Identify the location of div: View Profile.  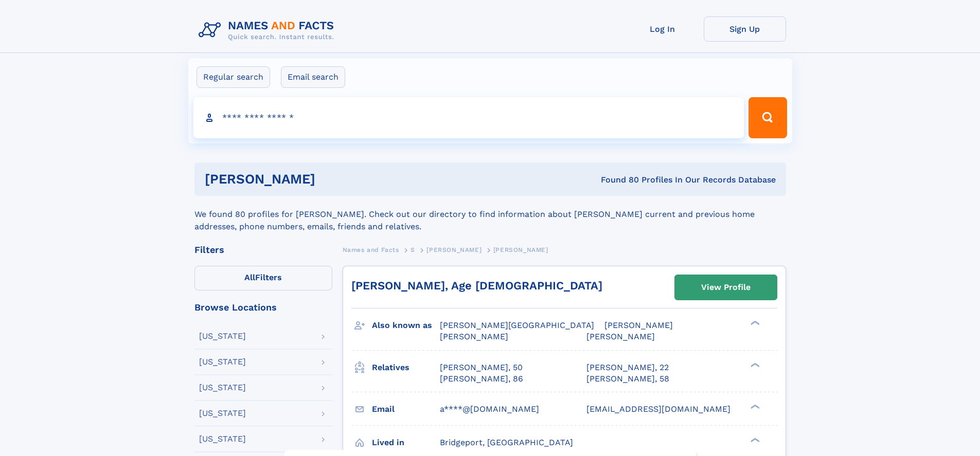
(726, 288).